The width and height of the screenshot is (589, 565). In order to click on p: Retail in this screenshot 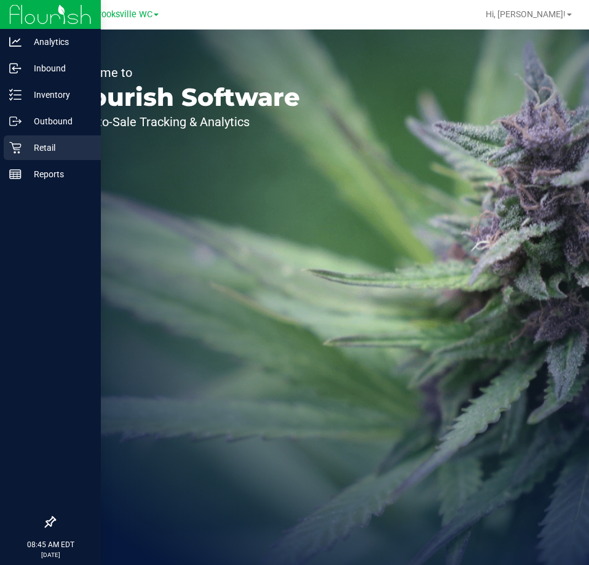, I will do `click(58, 148)`.